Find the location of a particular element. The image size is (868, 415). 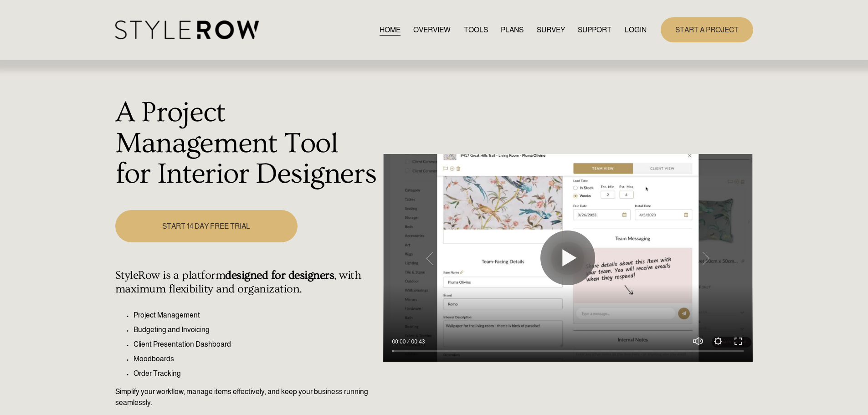

p: Project Management is located at coordinates (255, 315).